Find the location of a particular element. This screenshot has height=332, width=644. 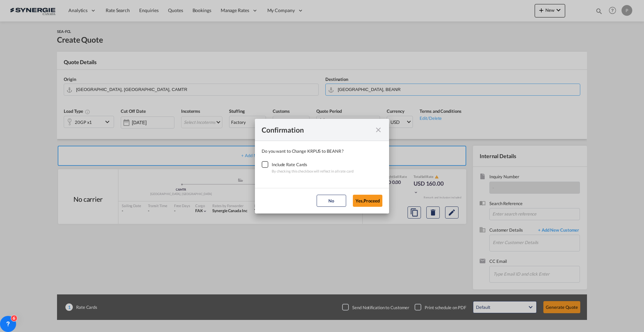

md-checkbox: Checkbox No Ink is located at coordinates (267, 164).